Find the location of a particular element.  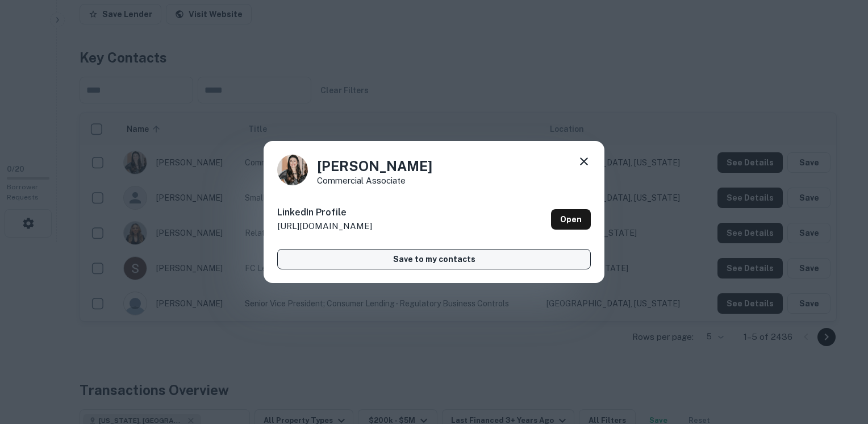

div: Chat Widget is located at coordinates (840, 360).